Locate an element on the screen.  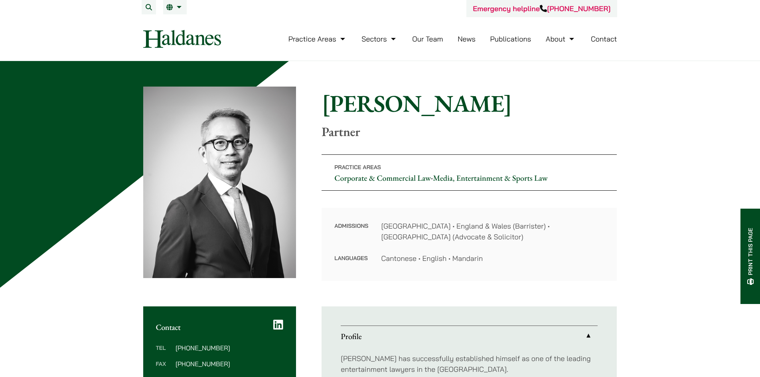
a: Contact is located at coordinates (604, 39).